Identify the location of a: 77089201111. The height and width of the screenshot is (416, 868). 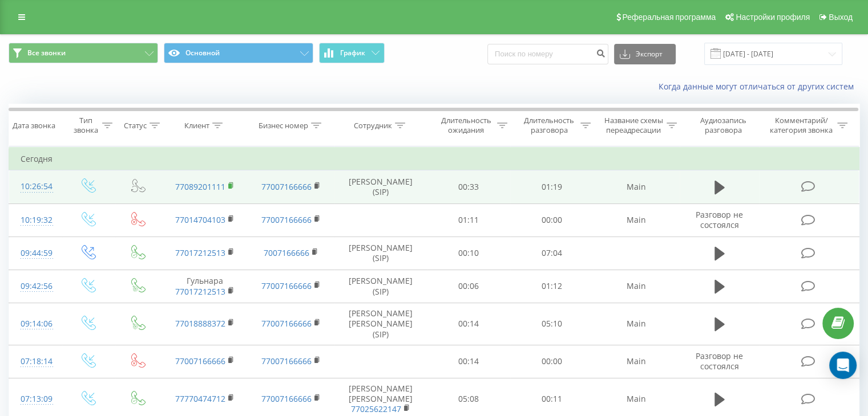
(200, 187).